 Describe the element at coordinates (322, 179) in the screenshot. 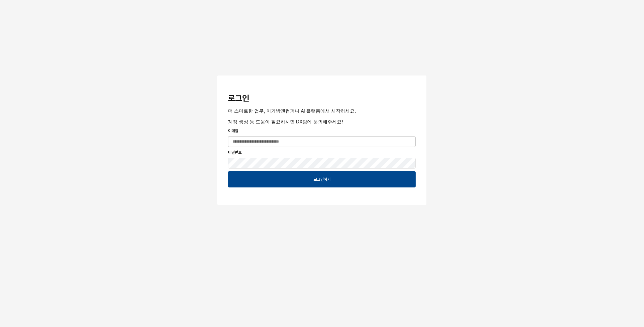

I see `button: 로그인하기` at that location.